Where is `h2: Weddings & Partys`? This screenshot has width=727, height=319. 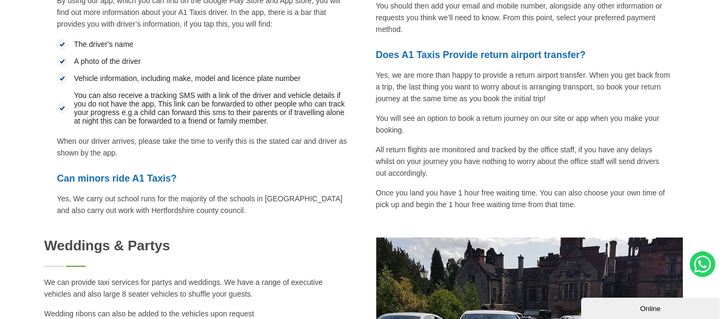
h2: Weddings & Partys is located at coordinates (197, 245).